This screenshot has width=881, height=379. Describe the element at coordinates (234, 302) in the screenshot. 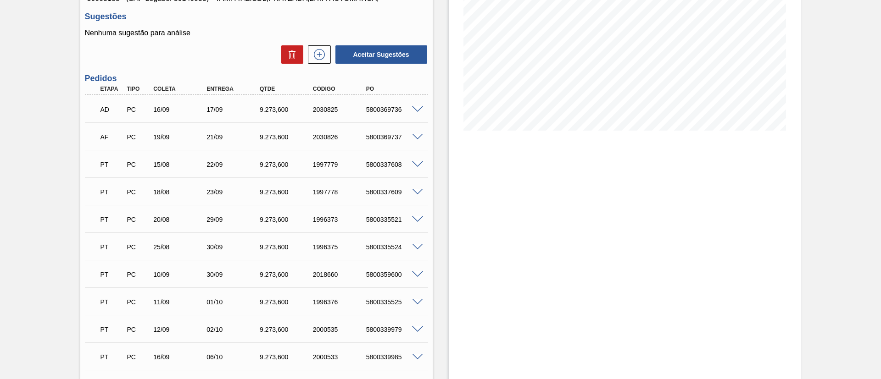

I see `div: 01/10/2025` at that location.